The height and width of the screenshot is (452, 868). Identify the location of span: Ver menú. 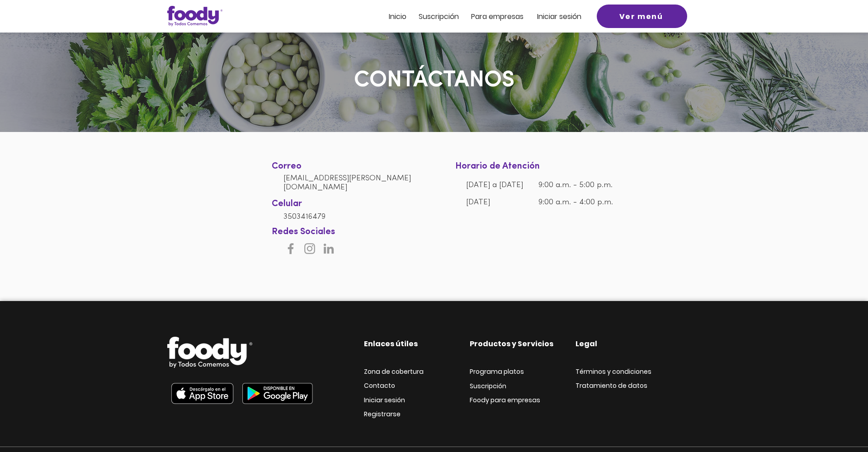
(641, 16).